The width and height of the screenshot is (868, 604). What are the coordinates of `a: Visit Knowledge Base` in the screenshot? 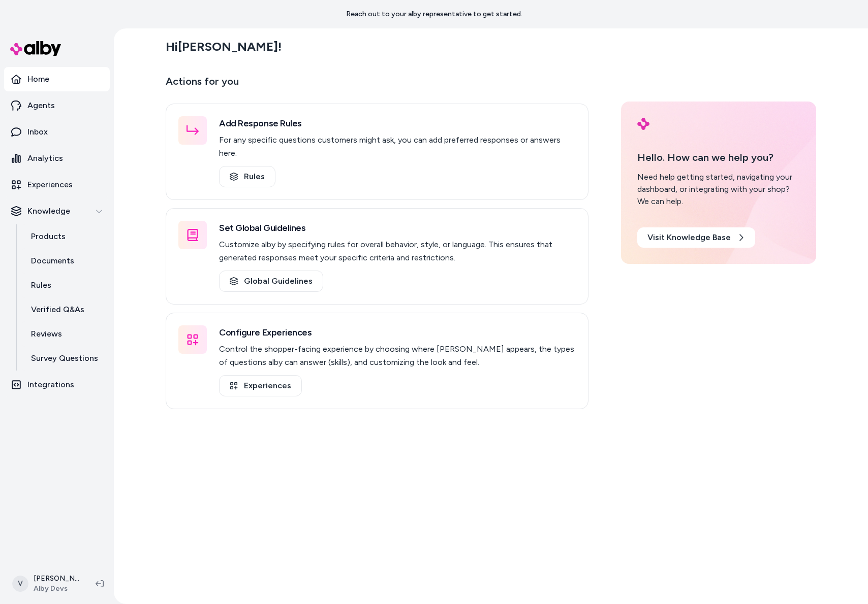 It's located at (696, 237).